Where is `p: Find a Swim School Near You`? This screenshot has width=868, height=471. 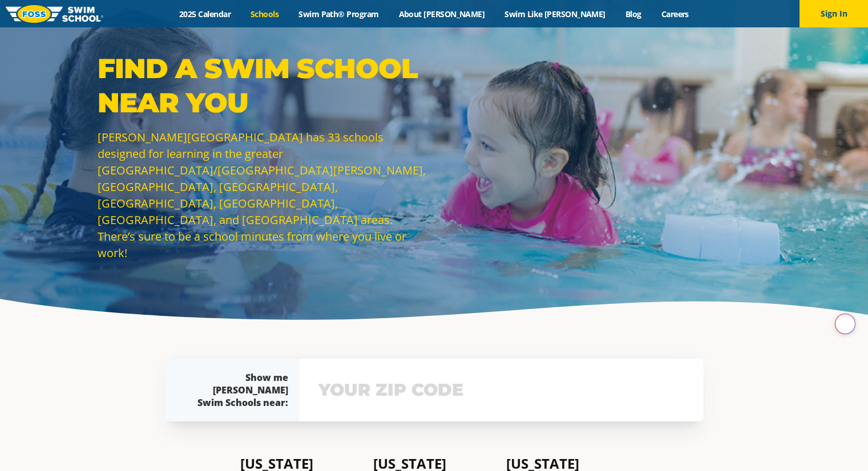
p: Find a Swim School Near You is located at coordinates (264, 86).